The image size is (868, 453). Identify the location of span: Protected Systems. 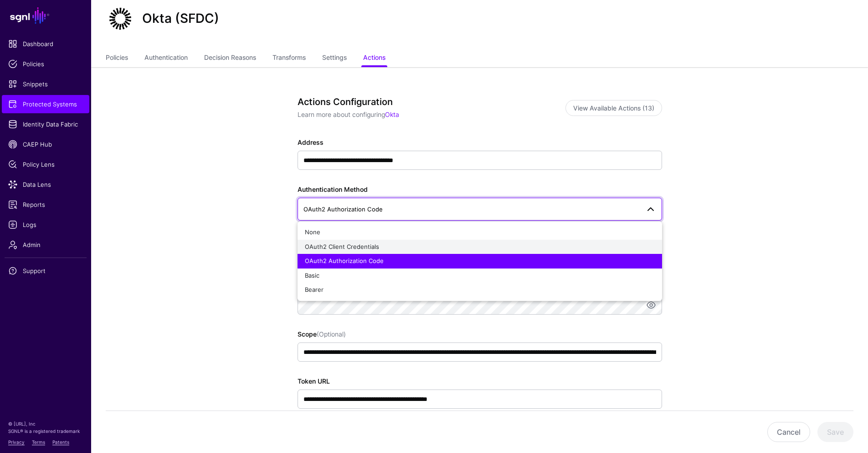
(45, 104).